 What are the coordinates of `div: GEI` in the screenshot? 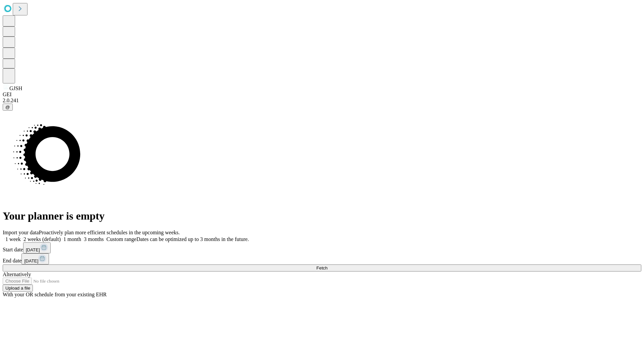 It's located at (322, 95).